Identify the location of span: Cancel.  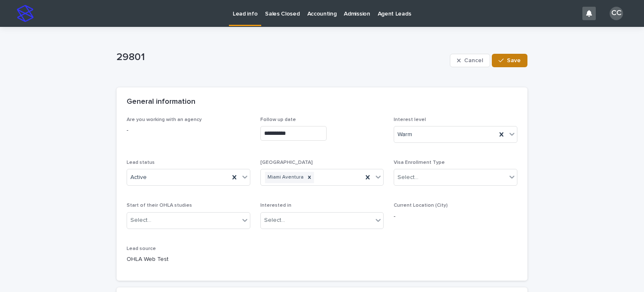
(473, 60).